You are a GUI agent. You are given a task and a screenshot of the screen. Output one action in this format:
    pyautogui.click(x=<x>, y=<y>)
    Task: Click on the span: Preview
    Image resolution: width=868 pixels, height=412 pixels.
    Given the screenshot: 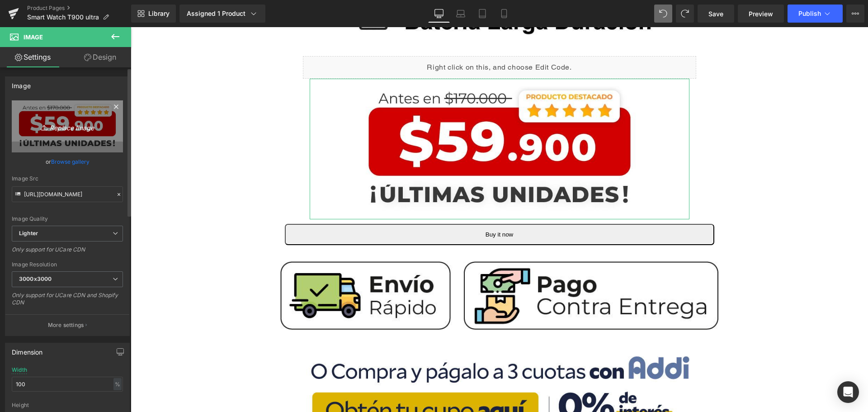 What is the action you would take?
    pyautogui.click(x=761, y=14)
    